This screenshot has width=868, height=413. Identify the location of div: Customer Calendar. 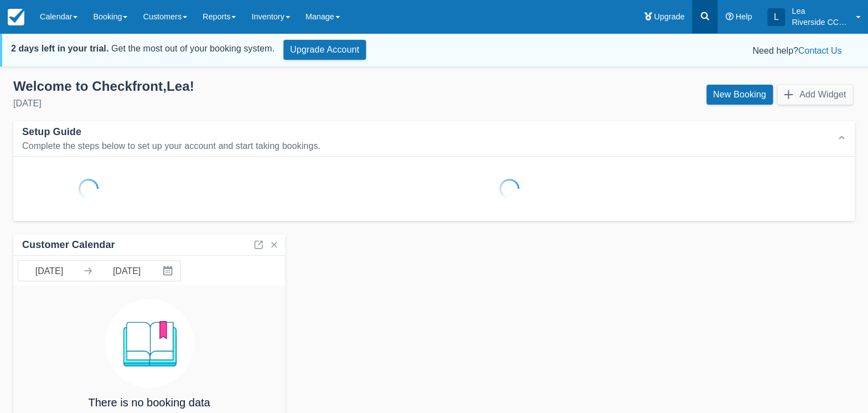
(69, 244).